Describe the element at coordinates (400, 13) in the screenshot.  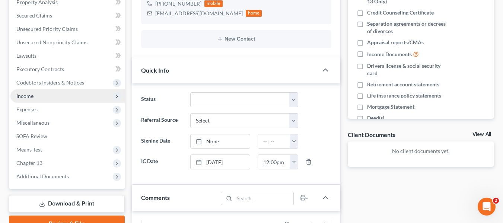
I see `span: Credit Counseling Certificate` at that location.